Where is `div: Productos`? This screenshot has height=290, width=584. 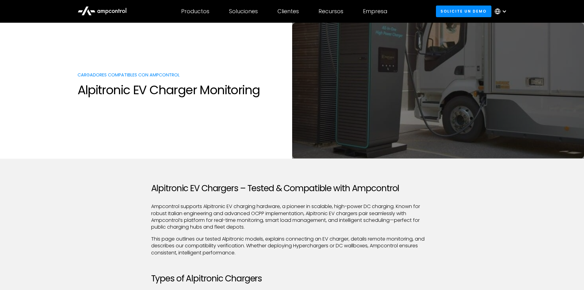
div: Productos is located at coordinates (195, 11).